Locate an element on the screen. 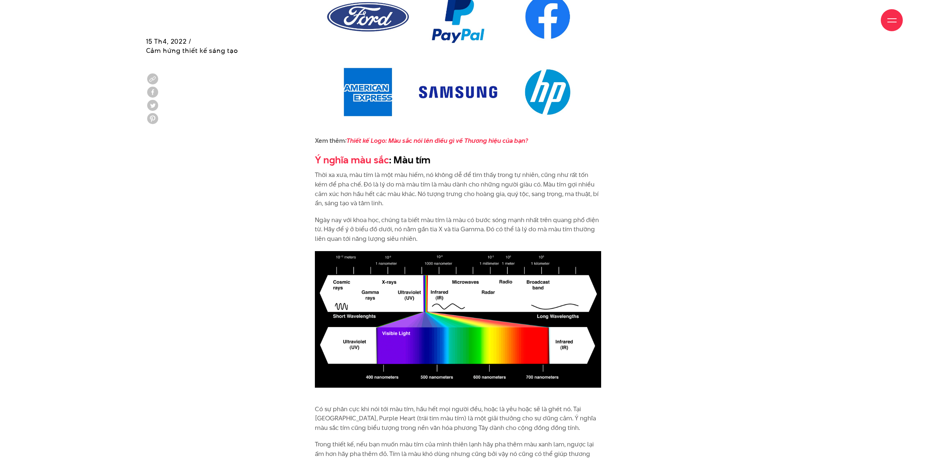 Image resolution: width=934 pixels, height=460 pixels. span: 15 Th4, 2022 / Cảm hứng thiết kế sáng tạo is located at coordinates (192, 46).